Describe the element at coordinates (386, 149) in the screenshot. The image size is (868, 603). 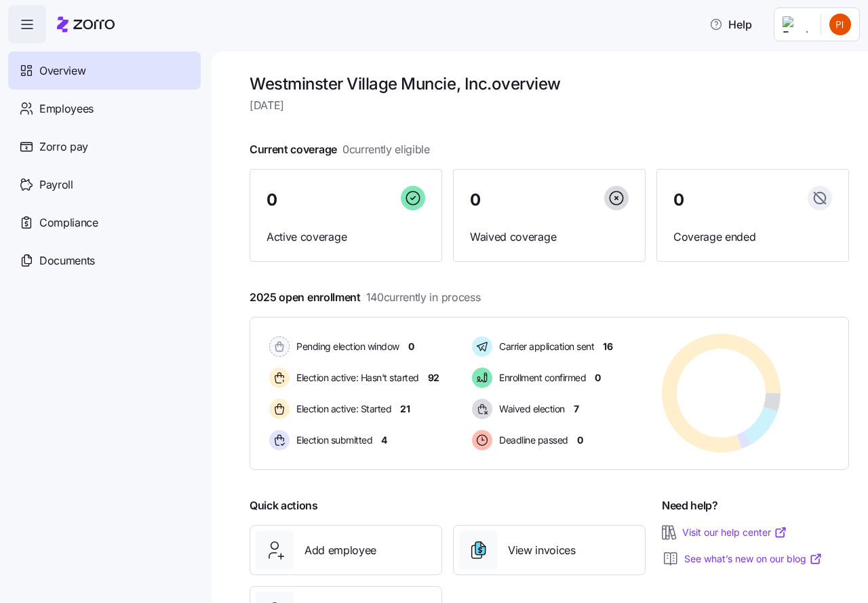
I see `span: 0 currently eligible` at that location.